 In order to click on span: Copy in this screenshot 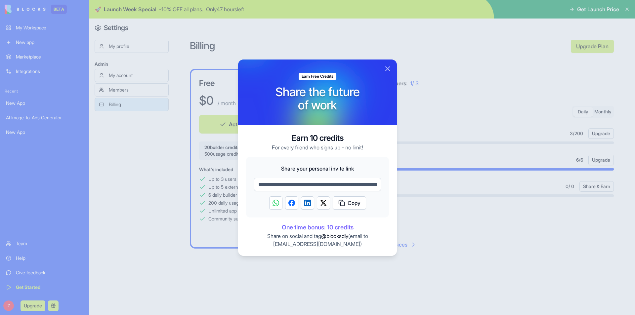, I will do `click(354, 203)`.